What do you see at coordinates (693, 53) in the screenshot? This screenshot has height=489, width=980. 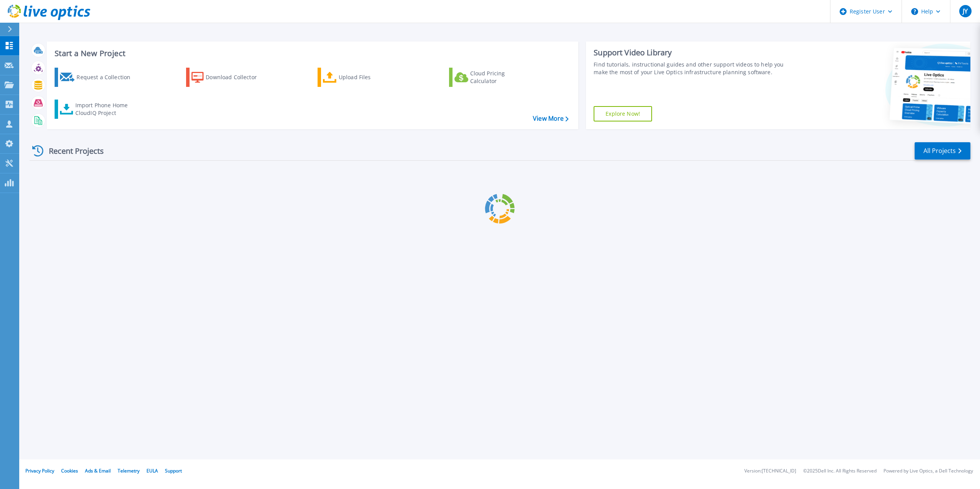 I see `div: Support Video Library` at bounding box center [693, 53].